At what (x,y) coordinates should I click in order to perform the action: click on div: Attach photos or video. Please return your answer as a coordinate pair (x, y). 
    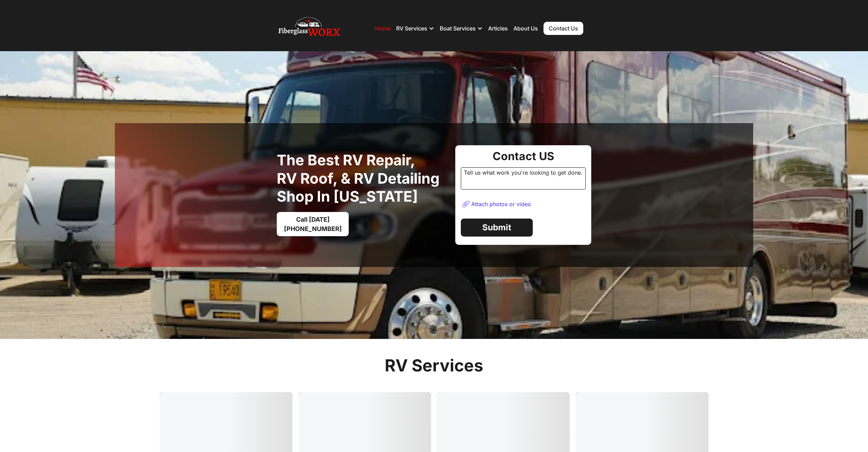
    Looking at the image, I should click on (501, 204).